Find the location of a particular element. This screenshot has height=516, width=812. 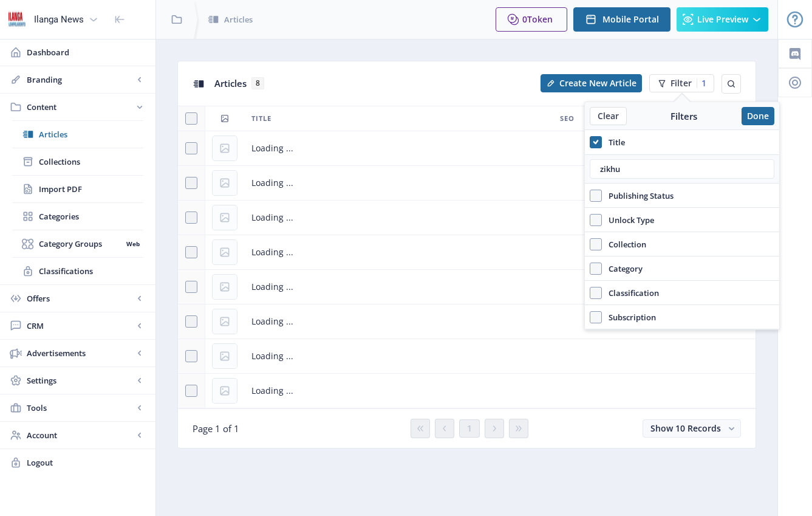

button: 1 is located at coordinates (469, 428).